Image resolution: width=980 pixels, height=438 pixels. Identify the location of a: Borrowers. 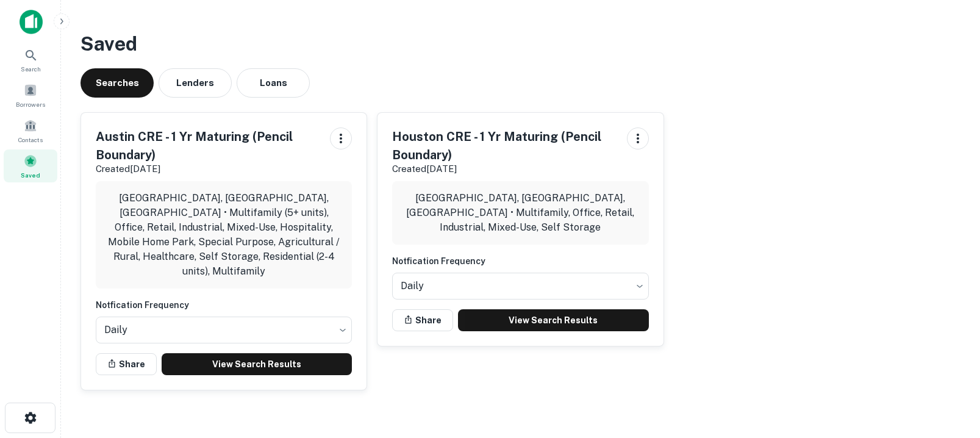
(30, 95).